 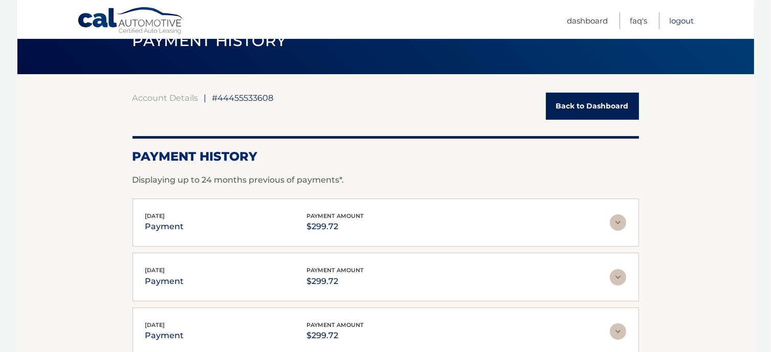 I want to click on a: Cal Automotive, so click(x=131, y=21).